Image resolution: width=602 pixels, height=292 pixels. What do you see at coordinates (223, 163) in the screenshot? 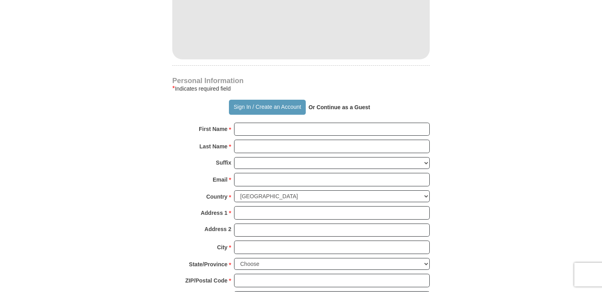
I see `strong: Suffix` at bounding box center [223, 163].